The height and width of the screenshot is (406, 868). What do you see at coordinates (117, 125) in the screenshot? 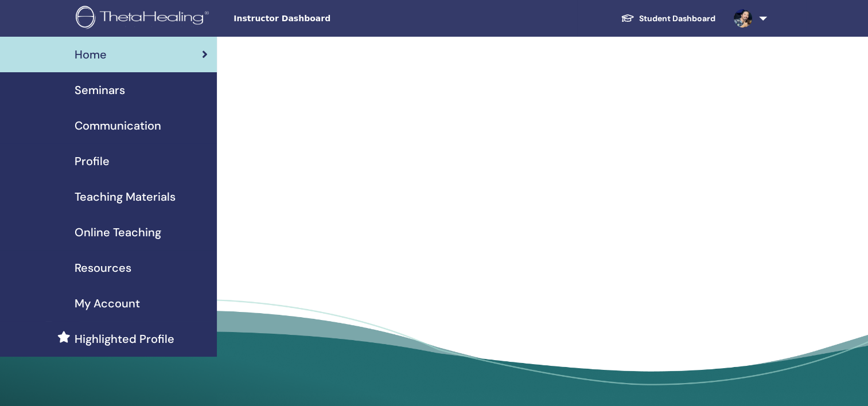
I see `span: Communication` at bounding box center [117, 125].